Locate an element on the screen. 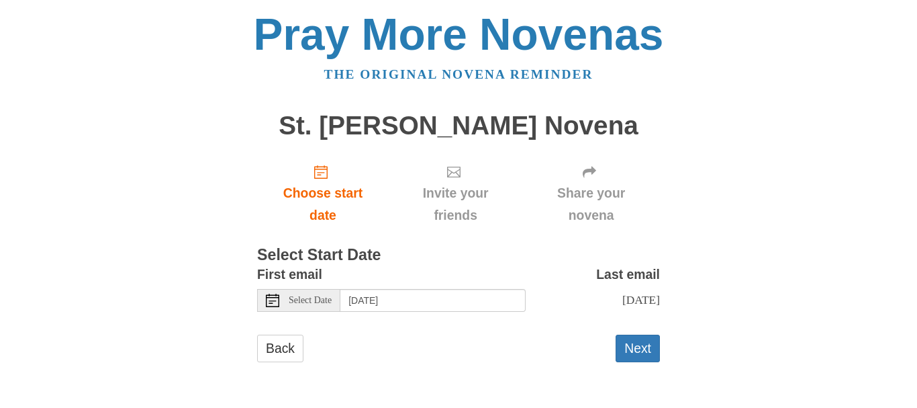  span: Select Date is located at coordinates (310, 300).